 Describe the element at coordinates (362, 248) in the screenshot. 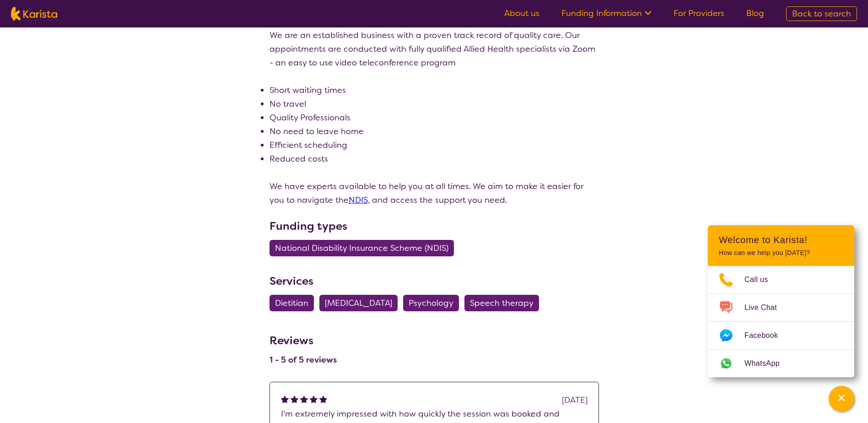

I see `span: National Disability Insurance Scheme (NDIS)` at that location.